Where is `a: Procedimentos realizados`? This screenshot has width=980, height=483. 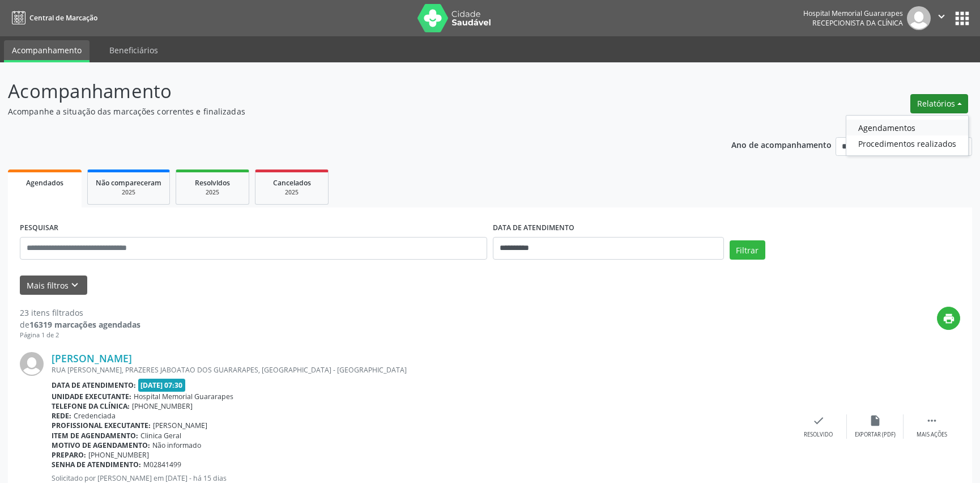 a: Procedimentos realizados is located at coordinates (907, 143).